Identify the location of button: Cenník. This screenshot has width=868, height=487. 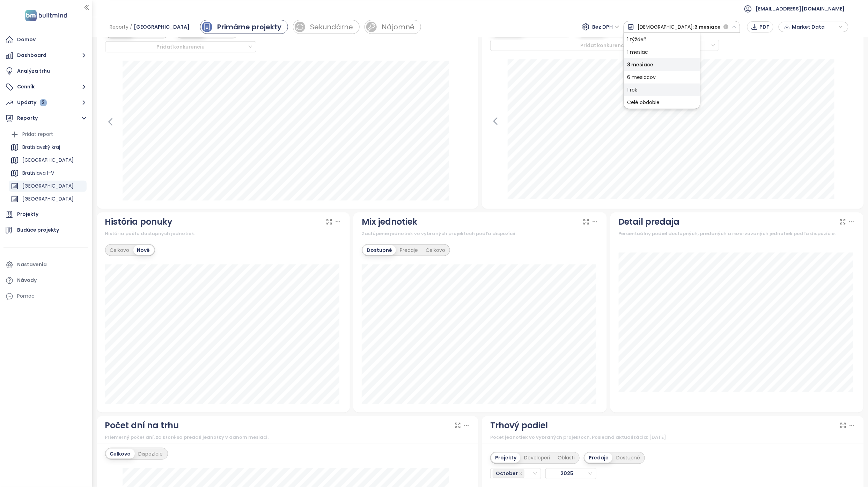
(46, 87).